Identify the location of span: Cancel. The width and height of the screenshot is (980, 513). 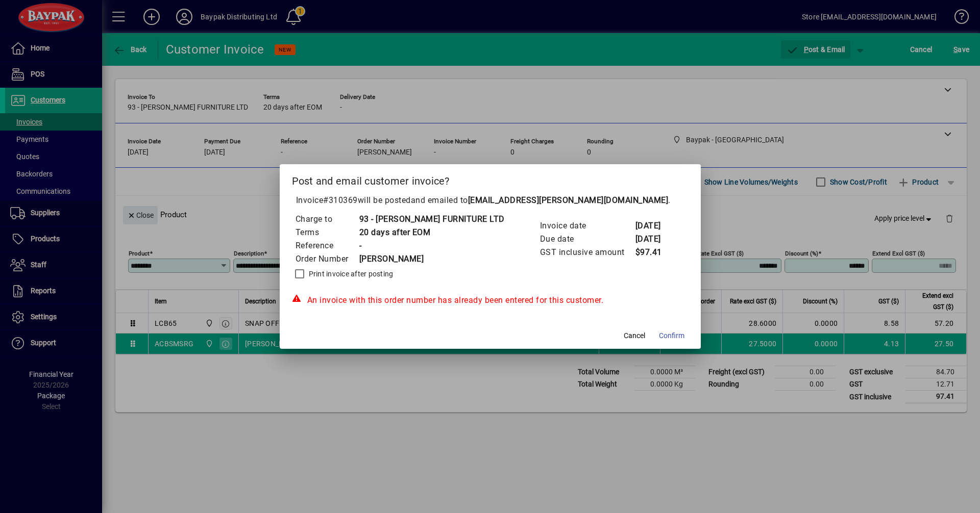
(635, 336).